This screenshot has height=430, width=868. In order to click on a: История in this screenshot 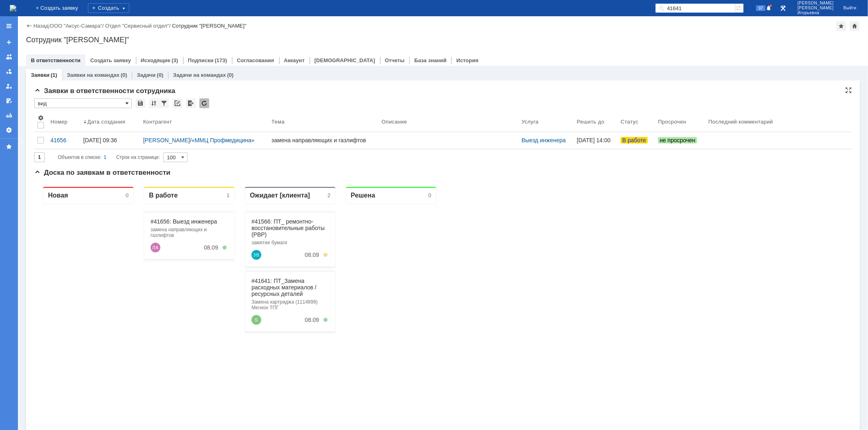, I will do `click(467, 61)`.